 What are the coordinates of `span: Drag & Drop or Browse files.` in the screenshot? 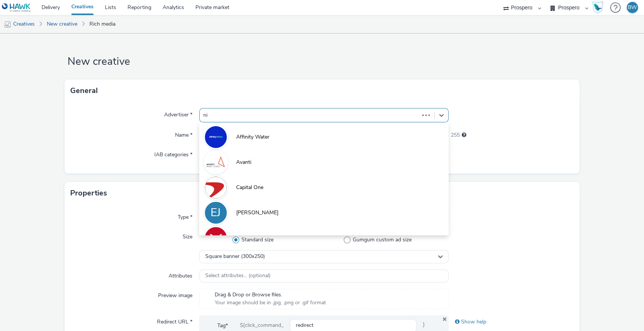 It's located at (270, 295).